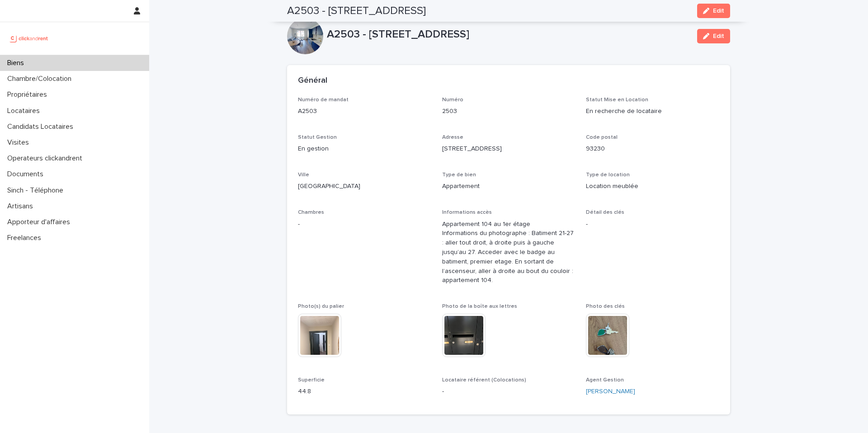 This screenshot has width=868, height=433. Describe the element at coordinates (47, 158) in the screenshot. I see `p: Operateurs clickandrent` at that location.